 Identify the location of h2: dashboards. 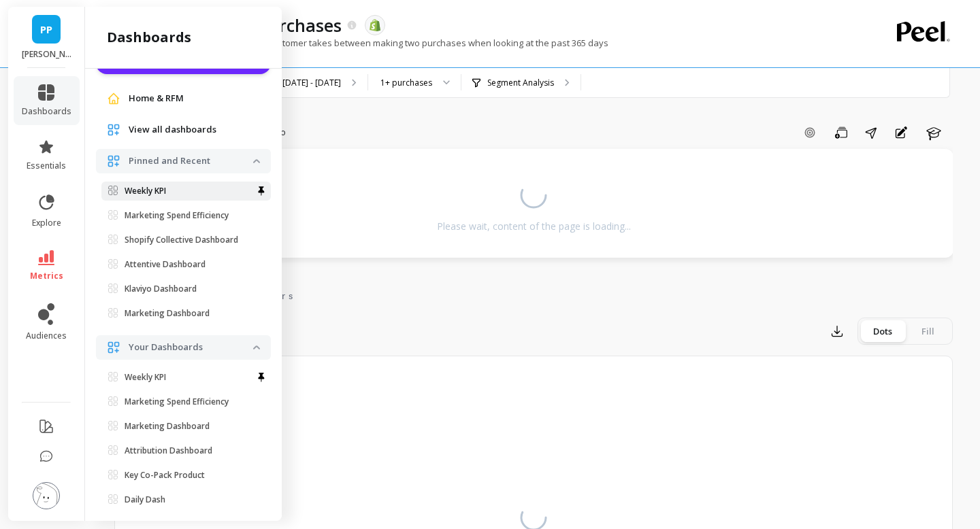
(149, 37).